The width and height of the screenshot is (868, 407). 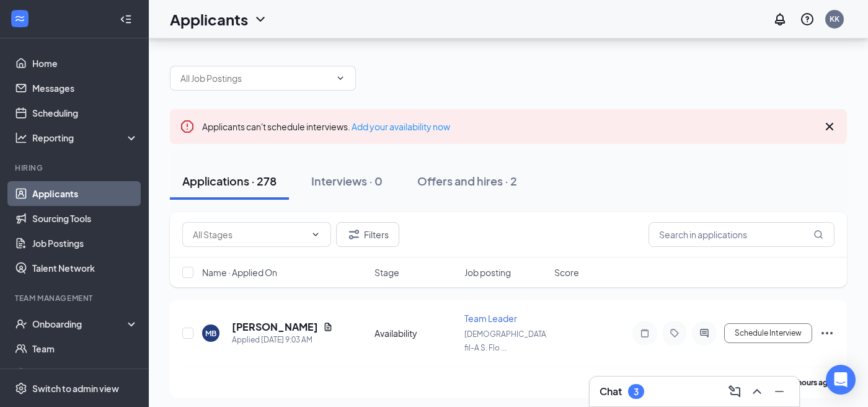 I want to click on div: Applications · 278, so click(x=230, y=181).